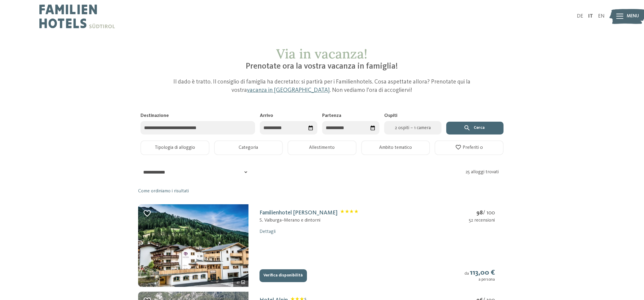 This screenshot has height=300, width=644. I want to click on span: 41, so click(237, 283).